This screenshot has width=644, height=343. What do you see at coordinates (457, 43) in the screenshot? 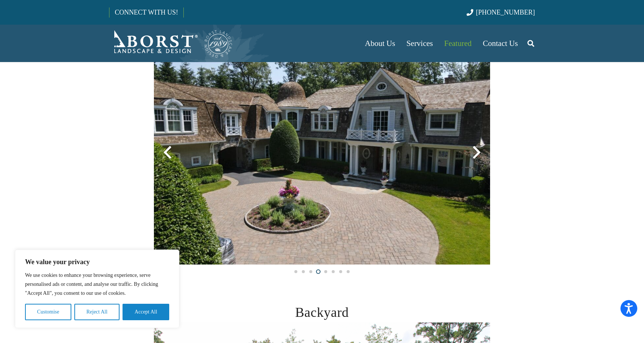
I see `span: Featured` at bounding box center [457, 43].